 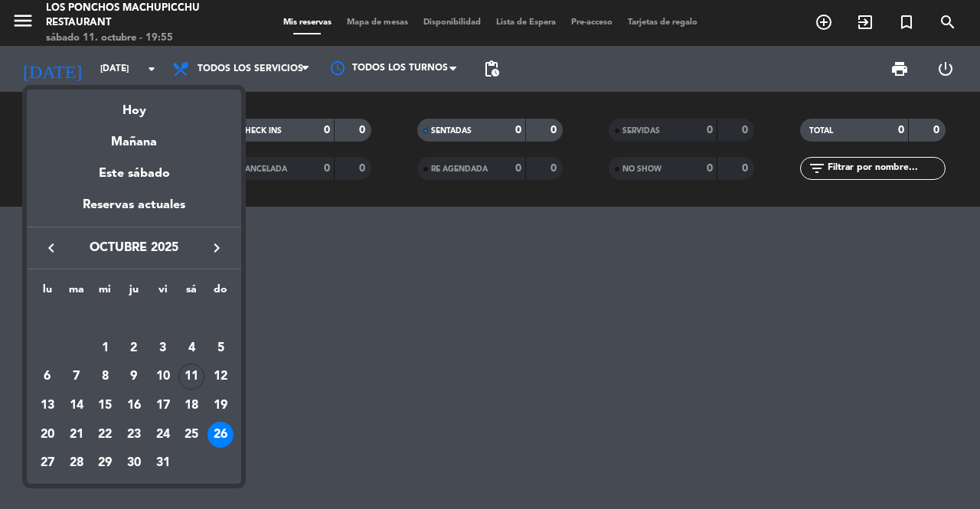 I want to click on div: 27, so click(x=48, y=464).